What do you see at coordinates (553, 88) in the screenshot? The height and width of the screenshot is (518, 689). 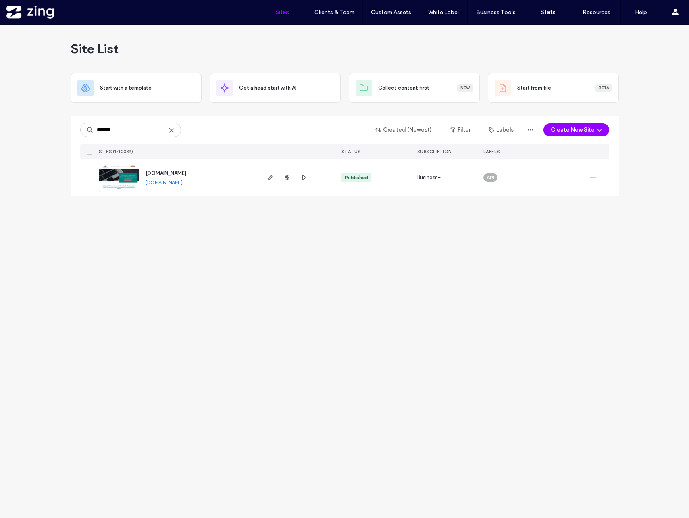 I see `div: Start from fileBeta` at bounding box center [553, 88].